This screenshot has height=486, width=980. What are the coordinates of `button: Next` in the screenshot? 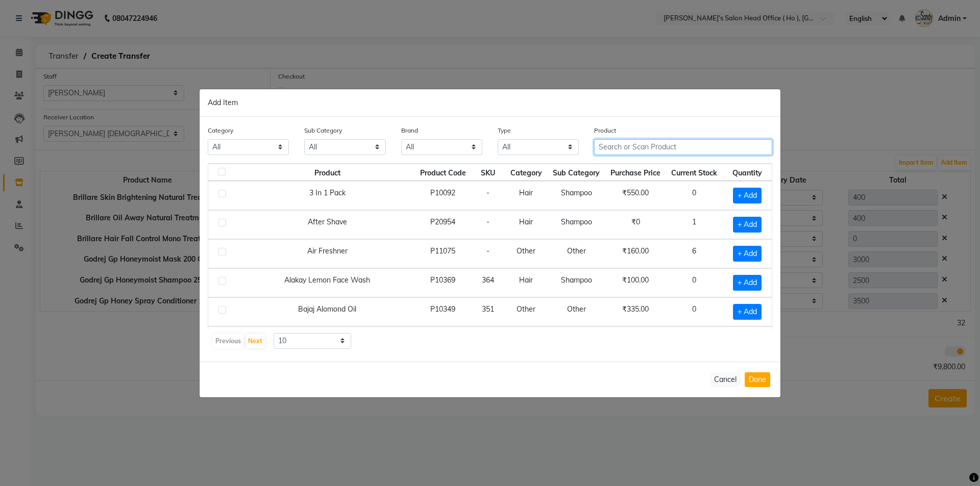 It's located at (255, 341).